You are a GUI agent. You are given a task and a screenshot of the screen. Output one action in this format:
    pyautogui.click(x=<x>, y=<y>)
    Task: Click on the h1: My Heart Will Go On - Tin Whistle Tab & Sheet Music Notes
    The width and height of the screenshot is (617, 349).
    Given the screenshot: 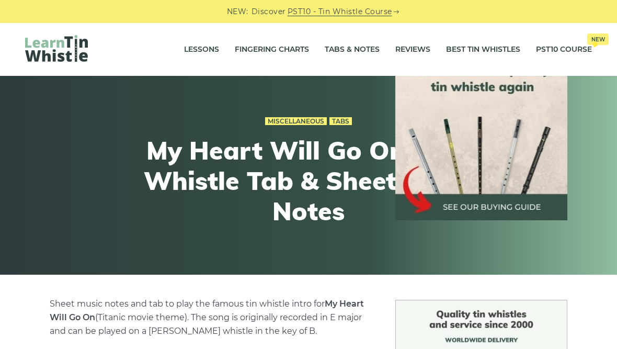 What is the action you would take?
    pyautogui.click(x=309, y=181)
    